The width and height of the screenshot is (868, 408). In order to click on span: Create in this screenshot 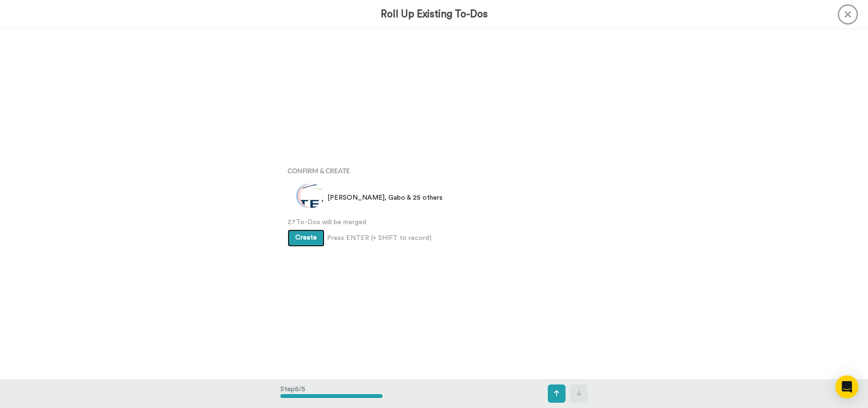, I will do `click(306, 238)`.